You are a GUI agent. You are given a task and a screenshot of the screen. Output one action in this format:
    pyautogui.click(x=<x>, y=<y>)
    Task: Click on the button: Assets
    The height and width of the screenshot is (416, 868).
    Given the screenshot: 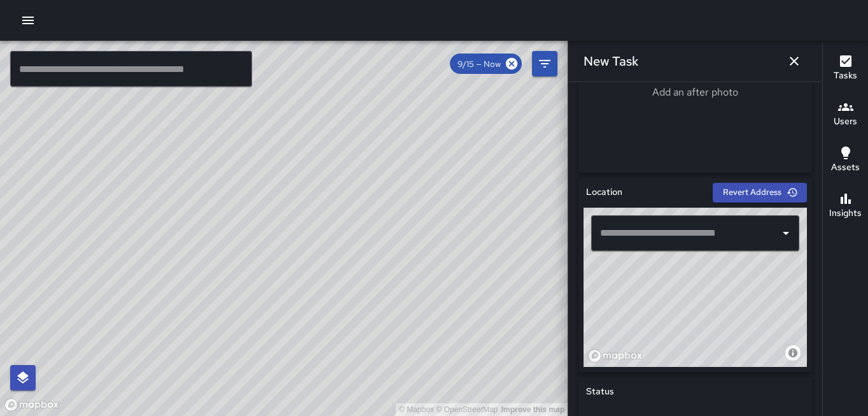 What is the action you would take?
    pyautogui.click(x=845, y=160)
    